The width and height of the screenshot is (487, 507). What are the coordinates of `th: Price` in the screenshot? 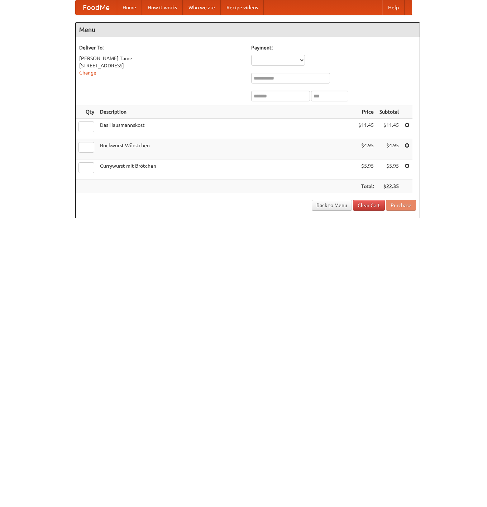 It's located at (366, 112).